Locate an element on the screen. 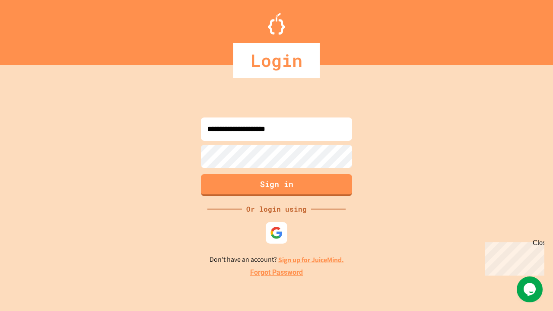 This screenshot has height=311, width=553. a: Forgot Password is located at coordinates (277, 273).